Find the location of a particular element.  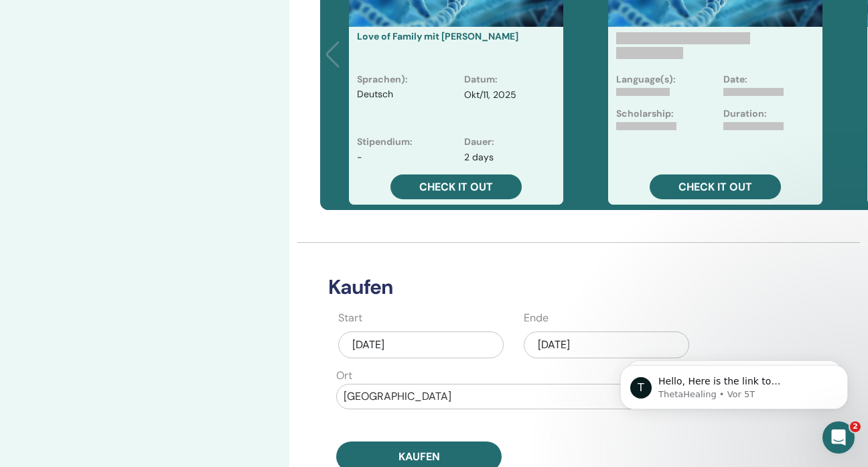

label: Ende is located at coordinates (536, 318).